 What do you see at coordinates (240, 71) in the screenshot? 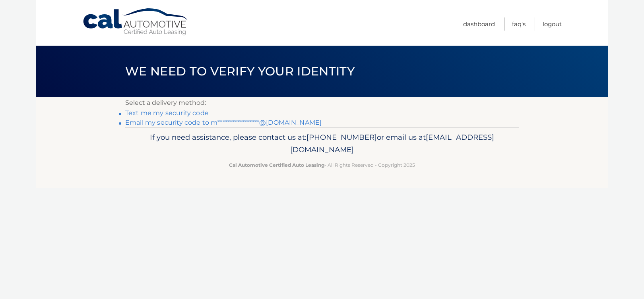
I see `span: We need to verify your identity` at bounding box center [240, 71].